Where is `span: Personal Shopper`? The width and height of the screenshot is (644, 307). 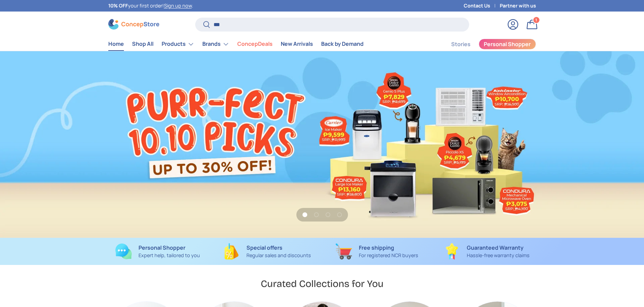 span: Personal Shopper is located at coordinates (507, 44).